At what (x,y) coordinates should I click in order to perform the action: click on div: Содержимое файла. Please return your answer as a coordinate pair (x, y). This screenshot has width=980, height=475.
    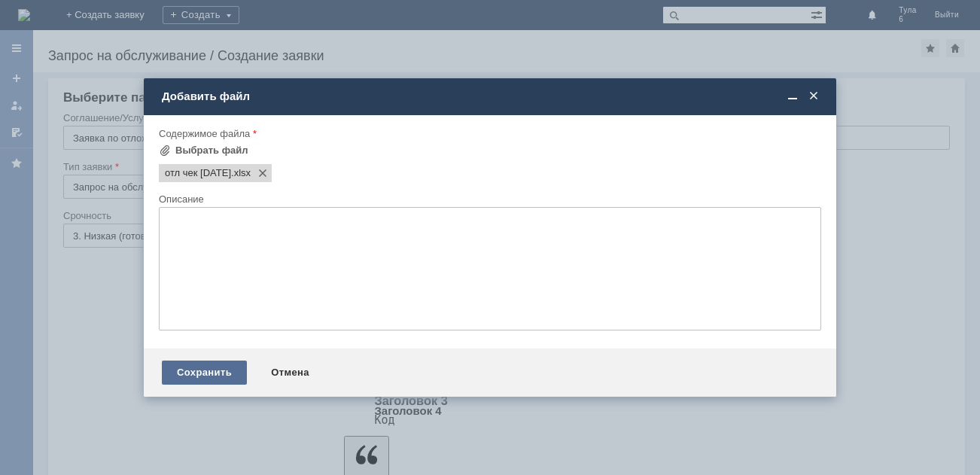
    Looking at the image, I should click on (489, 133).